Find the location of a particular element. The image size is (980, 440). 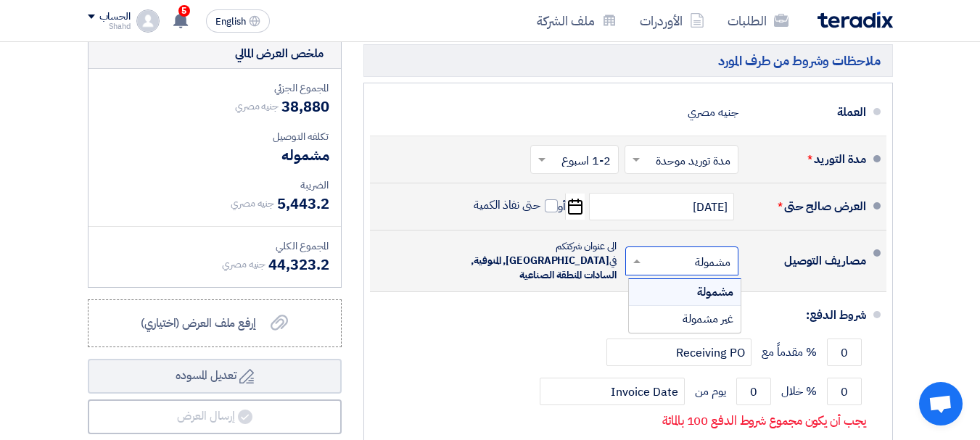

span: غير مشمولة is located at coordinates (708, 320).